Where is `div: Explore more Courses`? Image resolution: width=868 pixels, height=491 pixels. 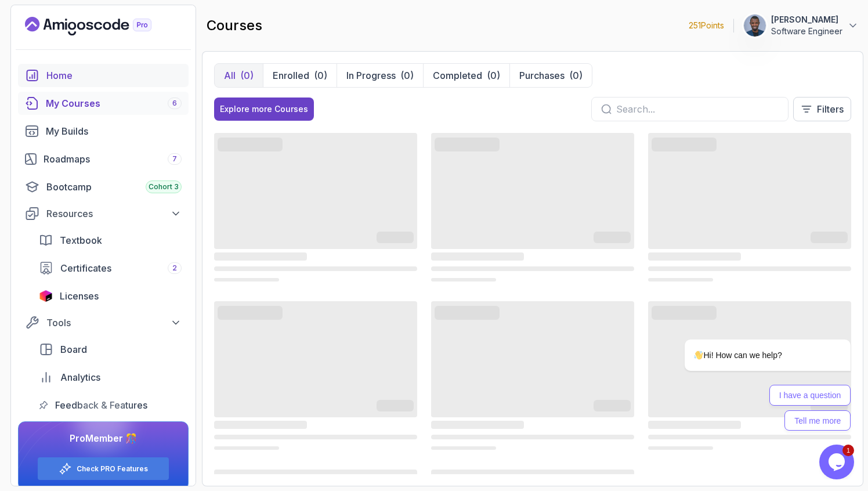 div: Explore more Courses is located at coordinates (264, 109).